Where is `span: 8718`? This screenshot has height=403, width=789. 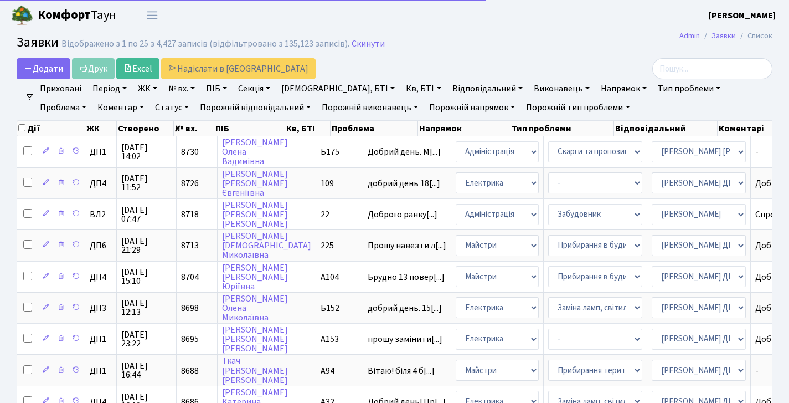 span: 8718 is located at coordinates (190, 214).